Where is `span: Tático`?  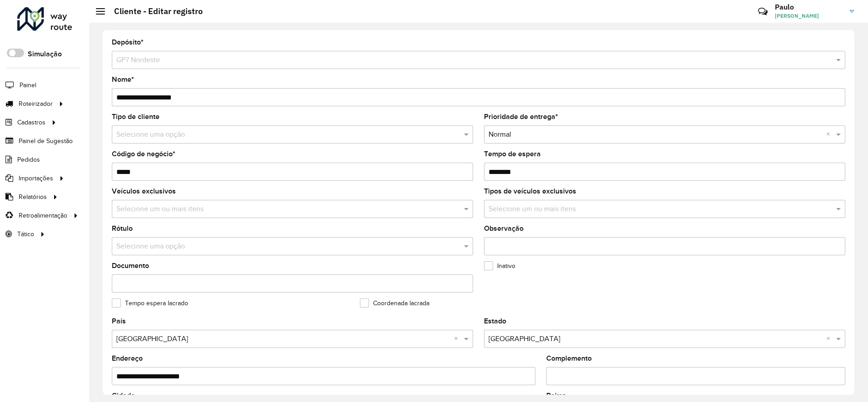 span: Tático is located at coordinates (25, 234).